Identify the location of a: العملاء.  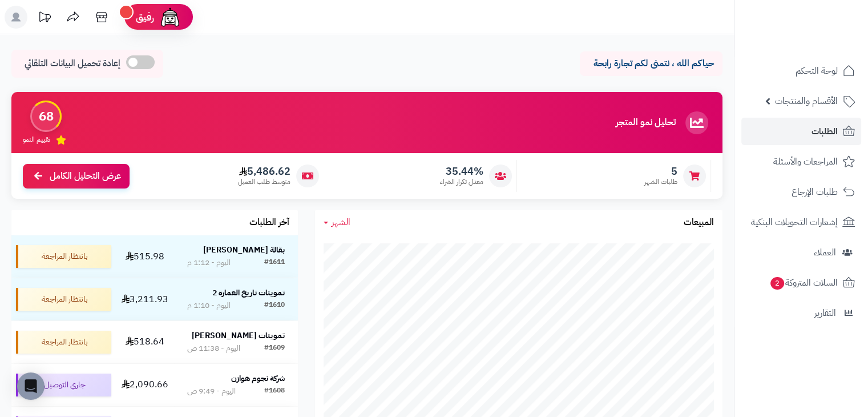
(801, 252).